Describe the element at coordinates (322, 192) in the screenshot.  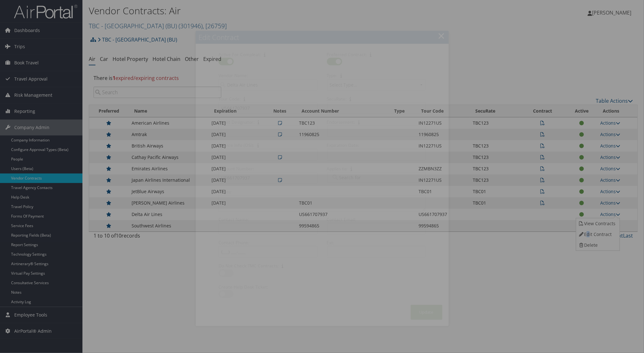
I see `label: Notes:` at that location.